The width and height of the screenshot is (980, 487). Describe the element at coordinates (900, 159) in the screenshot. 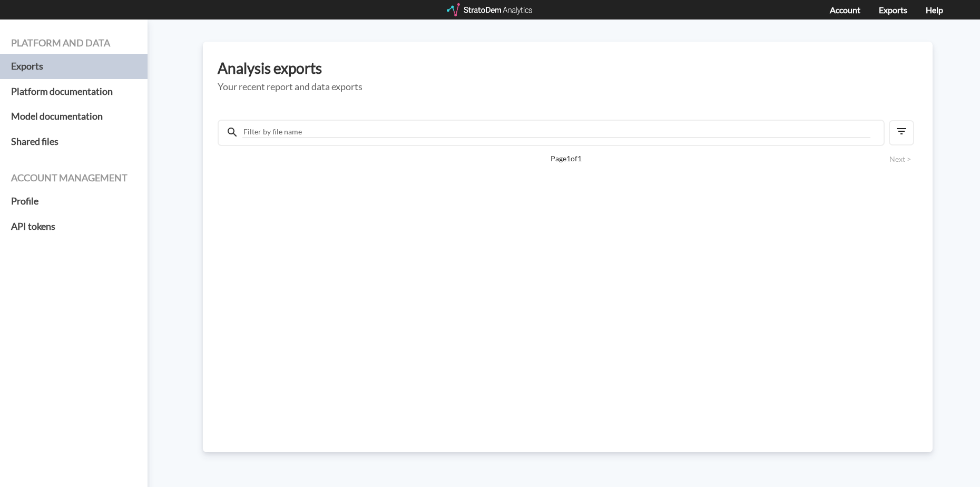

I see `button: Next >` at that location.